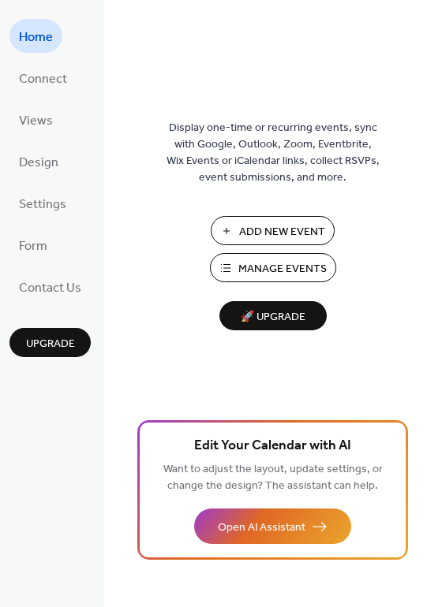 The height and width of the screenshot is (607, 442). What do you see at coordinates (273, 267) in the screenshot?
I see `button: Manage Events` at bounding box center [273, 267].